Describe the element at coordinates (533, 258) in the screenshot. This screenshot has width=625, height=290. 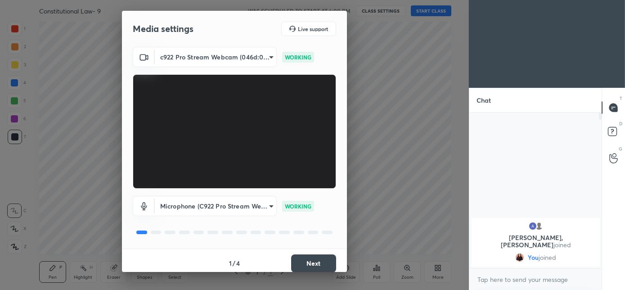
I see `span: You` at that location.